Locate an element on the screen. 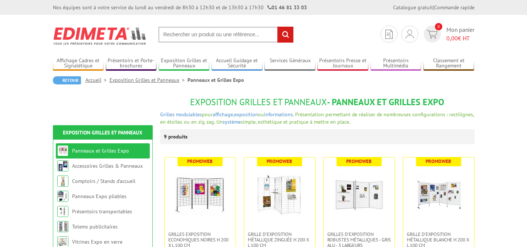 The width and height of the screenshot is (527, 247). a: devis rapide 0 Mon panier 0,00€ HT is located at coordinates (448, 34).